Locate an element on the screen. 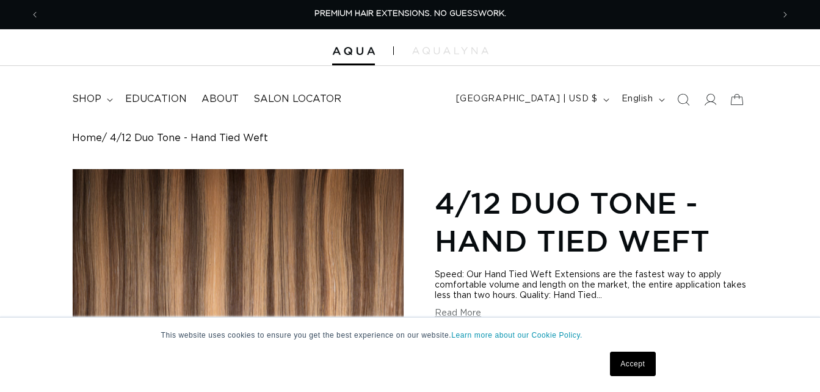 The height and width of the screenshot is (392, 820). a: Home is located at coordinates (87, 138).